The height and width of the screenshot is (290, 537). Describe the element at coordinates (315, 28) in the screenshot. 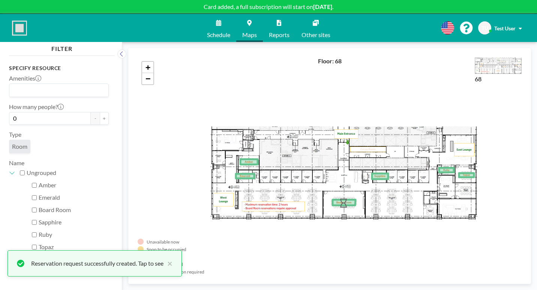

I see `a: Other sites` at that location.